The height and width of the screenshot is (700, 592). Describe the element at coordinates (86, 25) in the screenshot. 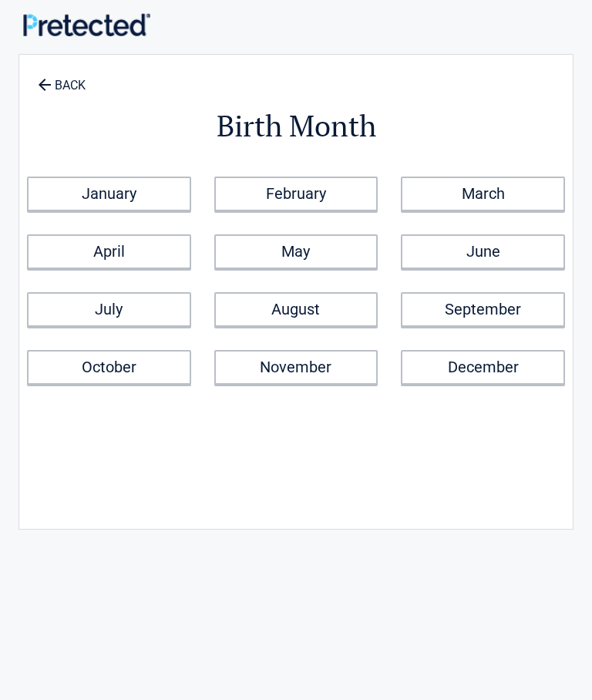

I see `img: Main Logo` at that location.